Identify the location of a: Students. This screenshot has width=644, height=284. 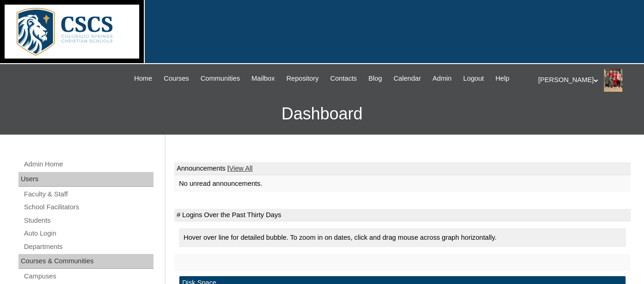
(88, 221).